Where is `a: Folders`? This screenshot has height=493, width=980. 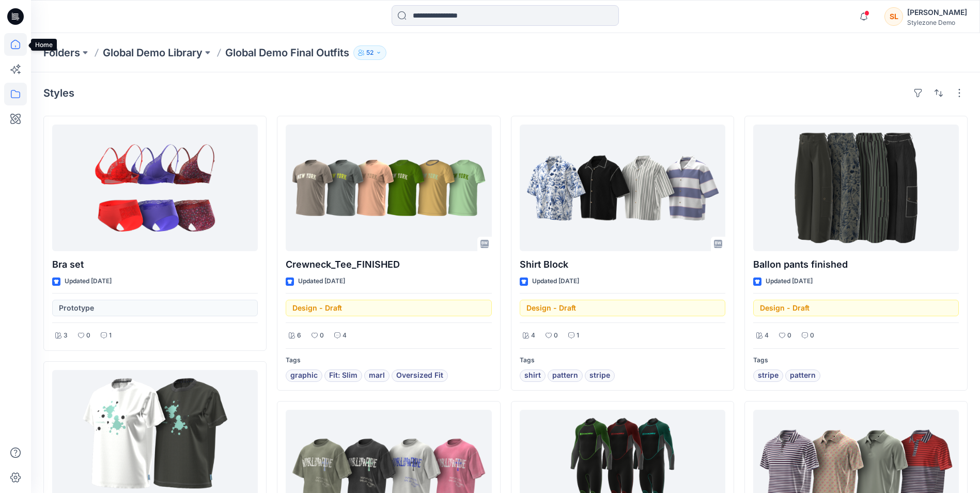 a: Folders is located at coordinates (61, 53).